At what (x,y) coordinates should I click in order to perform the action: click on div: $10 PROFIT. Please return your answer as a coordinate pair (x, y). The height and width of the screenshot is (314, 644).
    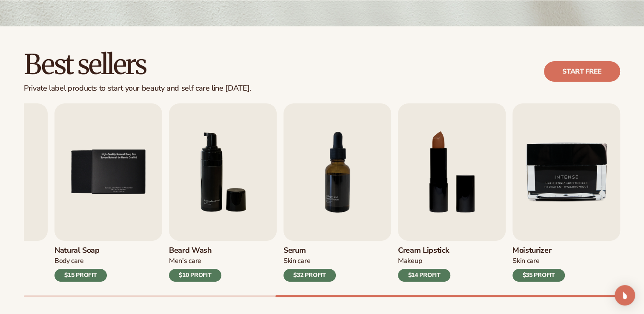
    Looking at the image, I should click on (195, 275).